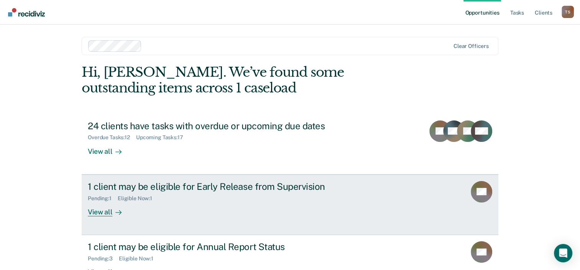  I want to click on div: Pending : 3, so click(103, 258).